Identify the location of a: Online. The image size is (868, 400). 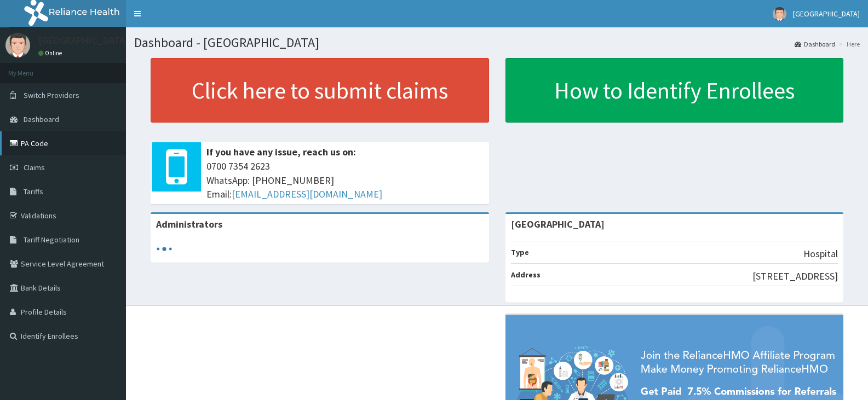
(51, 53).